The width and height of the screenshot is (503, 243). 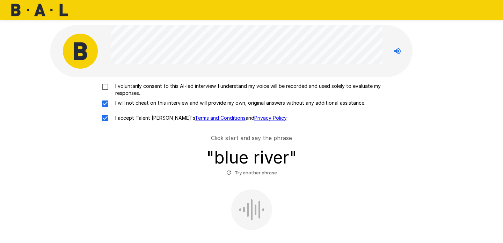 I want to click on a: Privacy Policy, so click(x=271, y=117).